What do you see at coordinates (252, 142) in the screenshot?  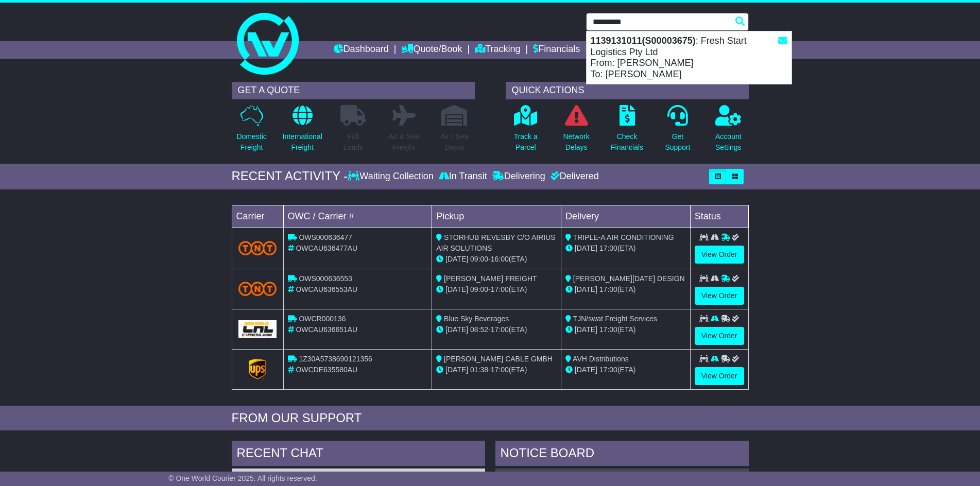 I see `p: Domestic Freight` at bounding box center [252, 142].